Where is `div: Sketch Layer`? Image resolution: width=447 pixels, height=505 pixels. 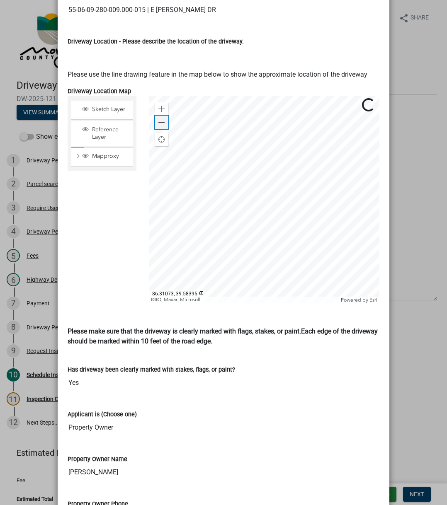
div: Sketch Layer is located at coordinates (105, 110).